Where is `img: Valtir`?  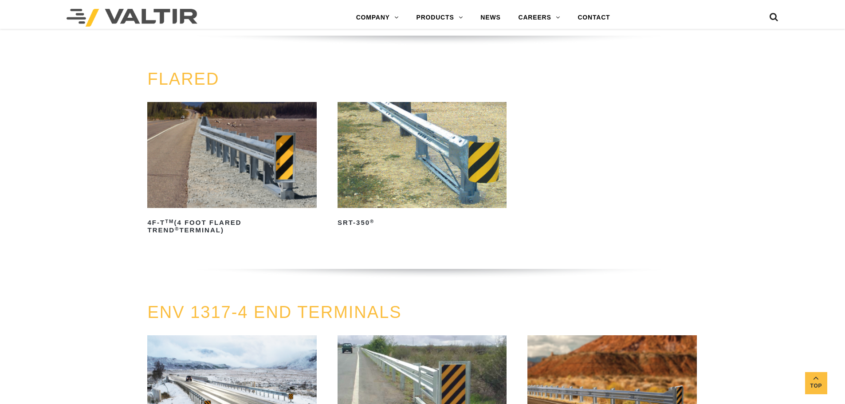 img: Valtir is located at coordinates (132, 18).